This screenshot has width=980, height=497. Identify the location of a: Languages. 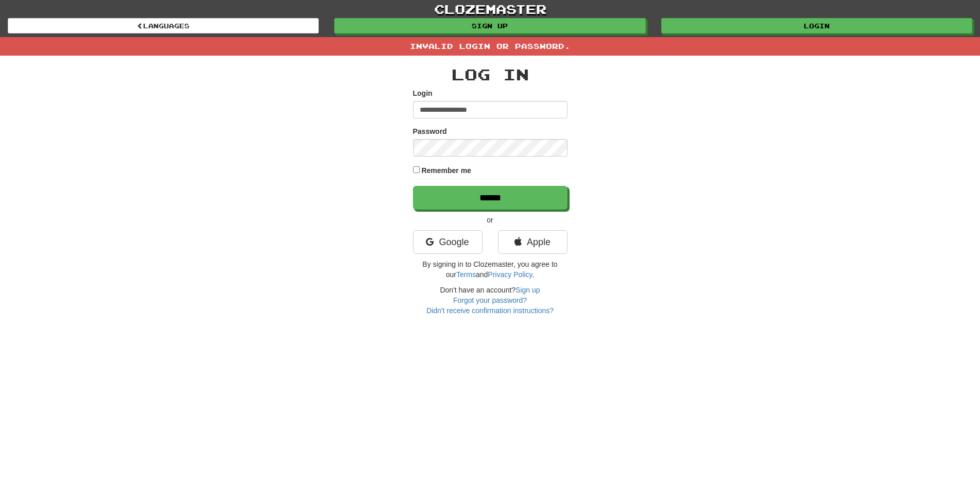
(163, 26).